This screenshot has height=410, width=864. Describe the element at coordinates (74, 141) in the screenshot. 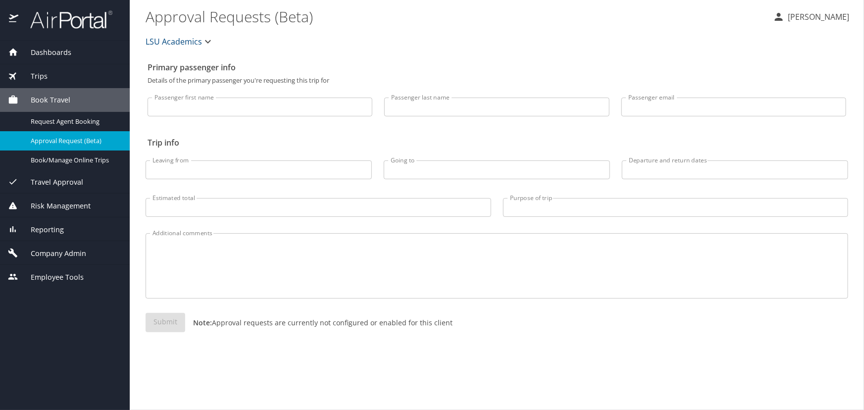

I see `span: Approval Request (Beta)` at that location.